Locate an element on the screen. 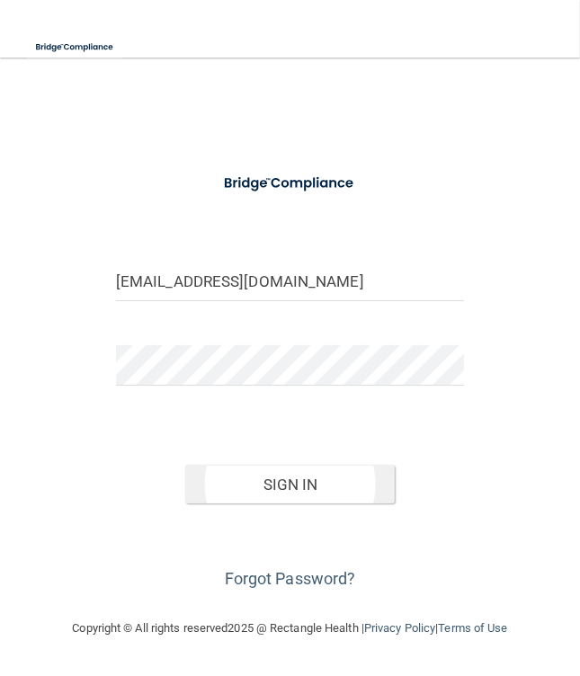  input: Email is located at coordinates (289, 280).